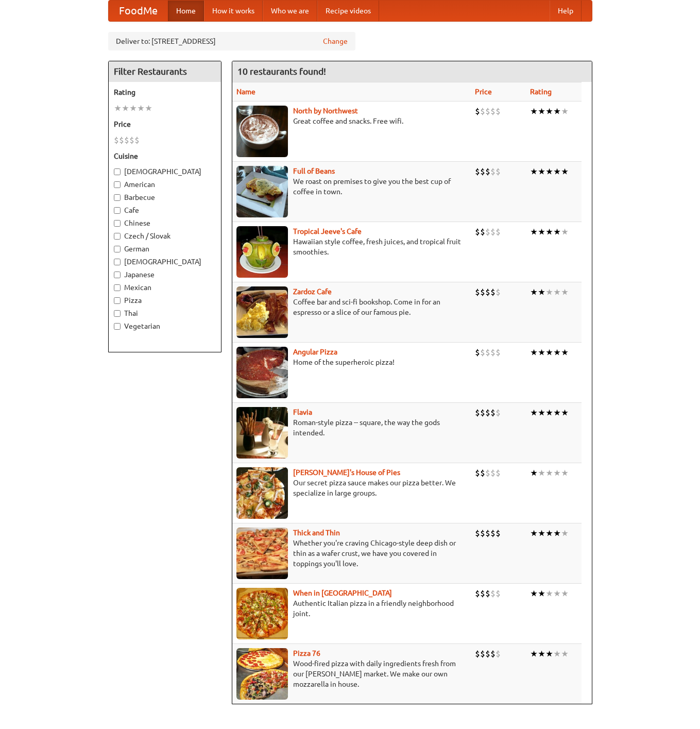 The width and height of the screenshot is (700, 729). What do you see at coordinates (352, 488) in the screenshot?
I see `p: Our secret pizza sauce makes our pizza better. We specialize in large groups.` at bounding box center [352, 488].